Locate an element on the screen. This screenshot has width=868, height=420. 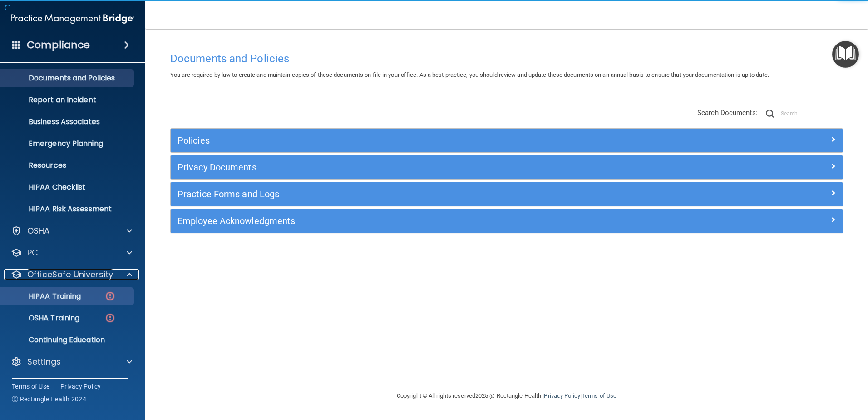
img: PMB logo is located at coordinates (72, 18).